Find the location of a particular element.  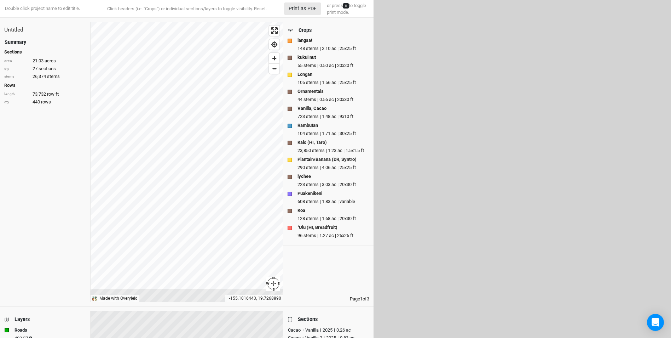

div: 96 stems | 1.27 ac | 25x25 ft is located at coordinates (333, 235).